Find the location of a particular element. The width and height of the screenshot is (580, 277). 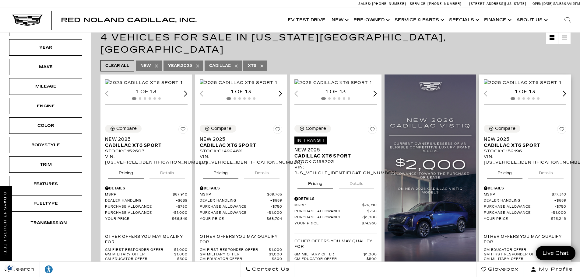

div: Compare is located at coordinates (315, 129).